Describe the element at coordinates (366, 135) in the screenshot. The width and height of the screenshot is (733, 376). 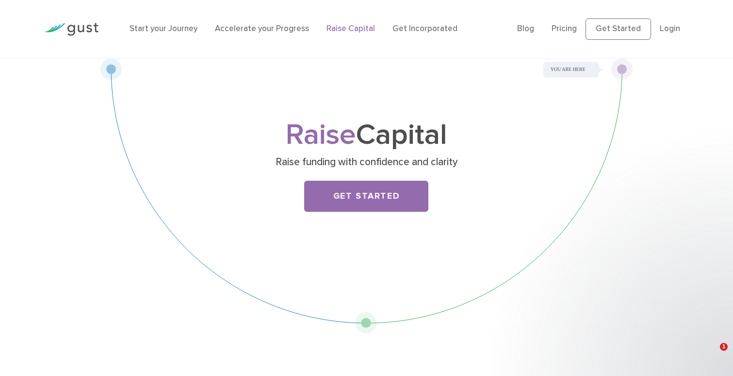
I see `h1: Capital` at that location.